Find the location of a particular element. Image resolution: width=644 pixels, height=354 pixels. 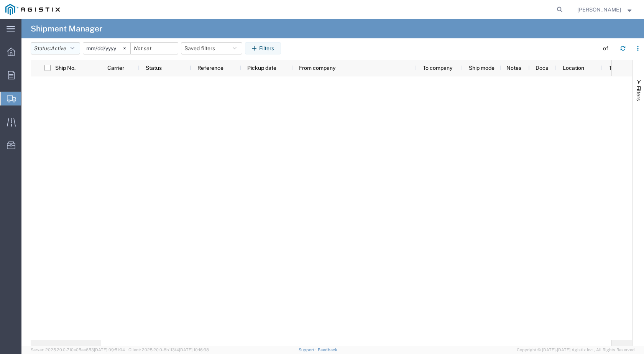

a: Support is located at coordinates (309, 350).